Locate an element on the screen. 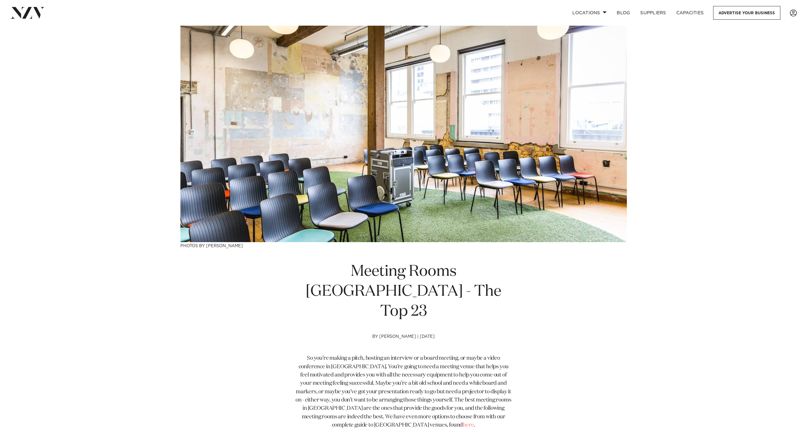 Image resolution: width=807 pixels, height=431 pixels. span: So you’re making a pitch, hosting an interview or a board meeting, or maybe a video conference in... is located at coordinates (403, 392).